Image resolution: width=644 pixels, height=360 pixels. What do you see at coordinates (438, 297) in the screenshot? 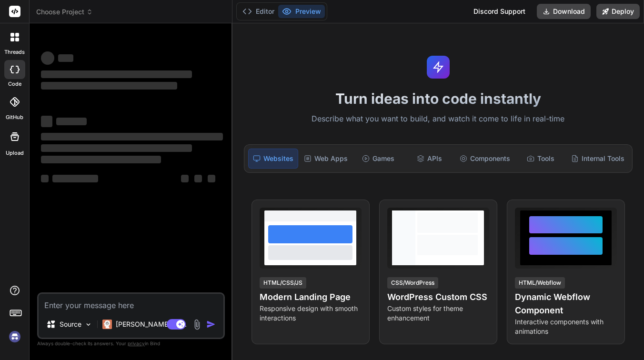
I see `h4: WordPress Custom CSS` at bounding box center [438, 297].